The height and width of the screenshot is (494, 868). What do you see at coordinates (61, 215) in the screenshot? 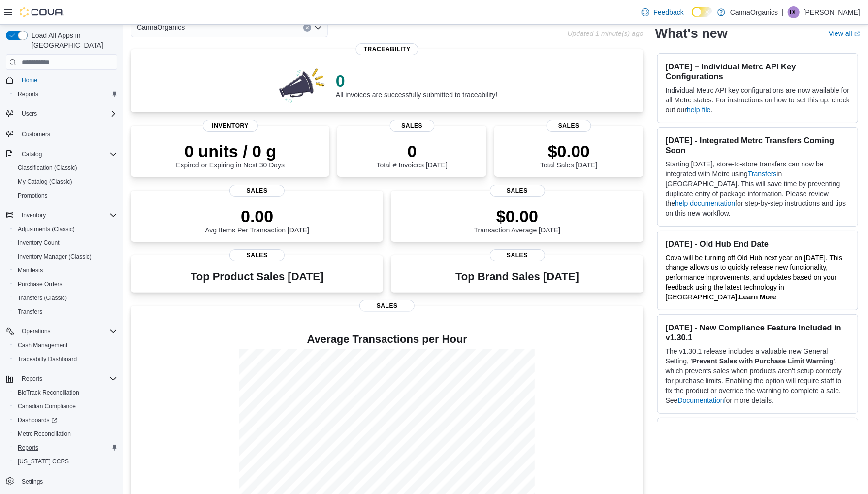
I see `button: Inventory` at bounding box center [61, 215].